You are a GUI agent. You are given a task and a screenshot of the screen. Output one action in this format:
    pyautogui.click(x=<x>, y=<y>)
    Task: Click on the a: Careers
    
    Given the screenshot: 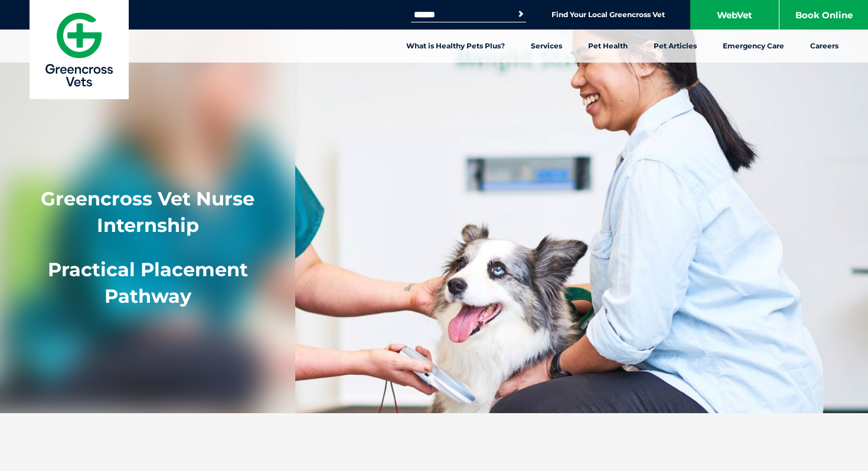 What is the action you would take?
    pyautogui.click(x=824, y=46)
    